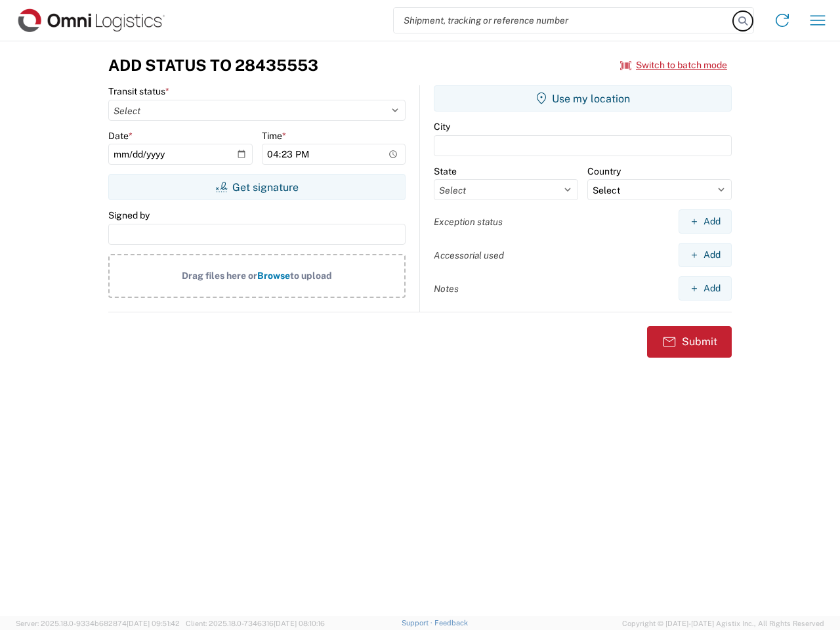  Describe the element at coordinates (274, 136) in the screenshot. I see `label: Time` at that location.